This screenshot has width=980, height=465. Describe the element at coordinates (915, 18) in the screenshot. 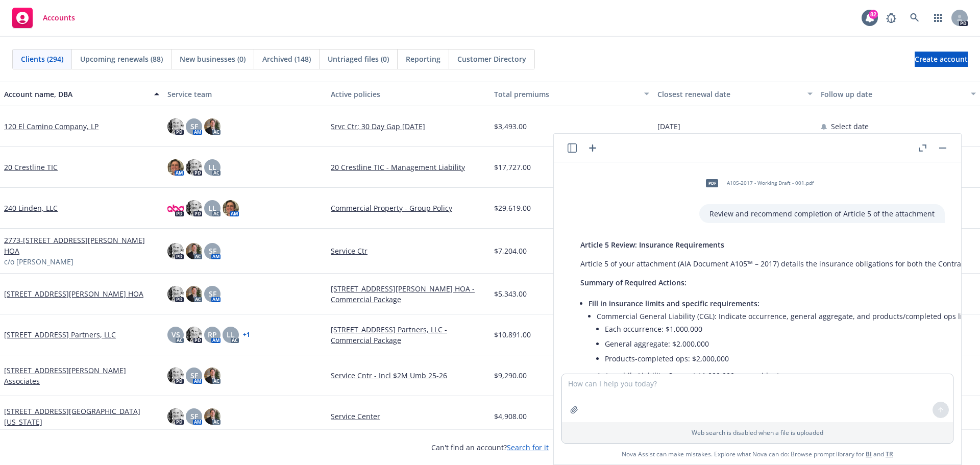

I see `a: Search` at that location.